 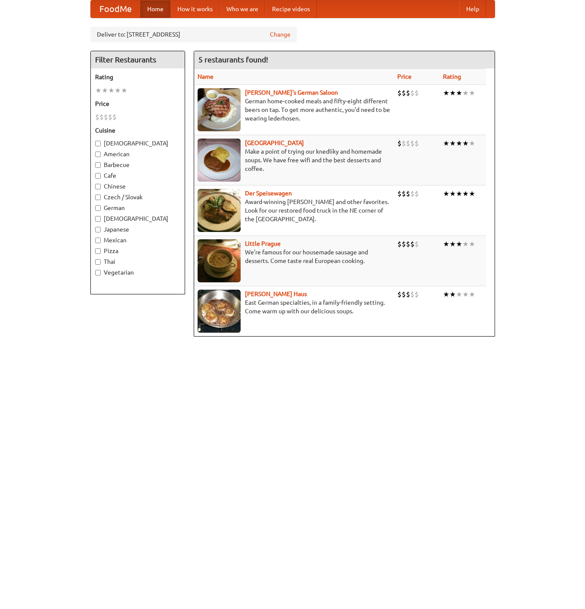 What do you see at coordinates (268, 193) in the screenshot?
I see `b: Der Speisewagen` at bounding box center [268, 193].